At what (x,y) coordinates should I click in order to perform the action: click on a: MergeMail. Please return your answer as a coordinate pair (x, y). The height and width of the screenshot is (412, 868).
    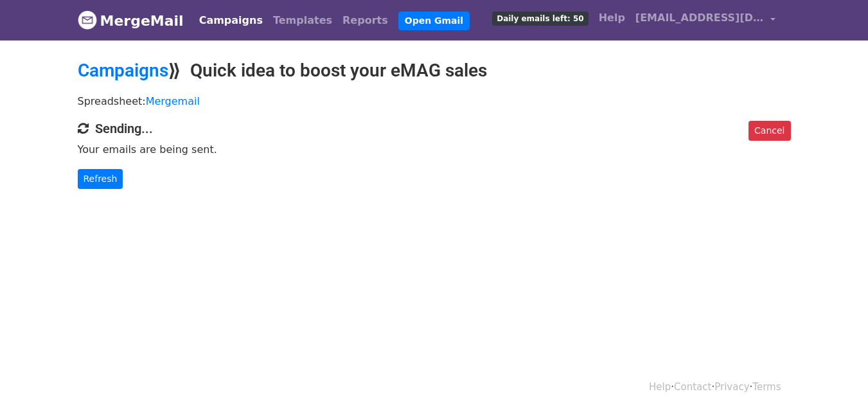
    Looking at the image, I should click on (131, 21).